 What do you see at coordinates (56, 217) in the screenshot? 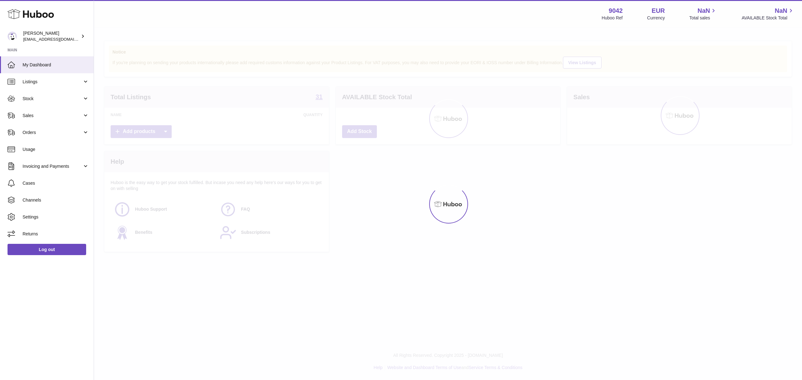
I see `span: Settings` at bounding box center [56, 217].